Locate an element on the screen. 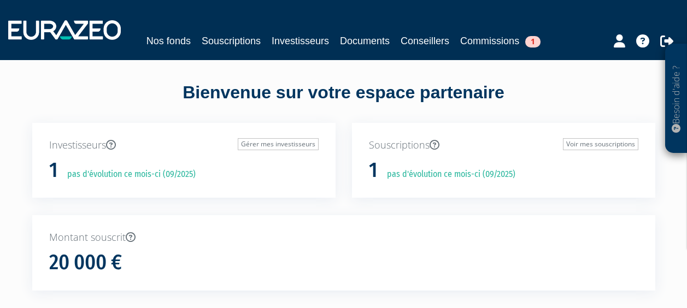 The image size is (687, 308). a: Commissions1 is located at coordinates (500, 41).